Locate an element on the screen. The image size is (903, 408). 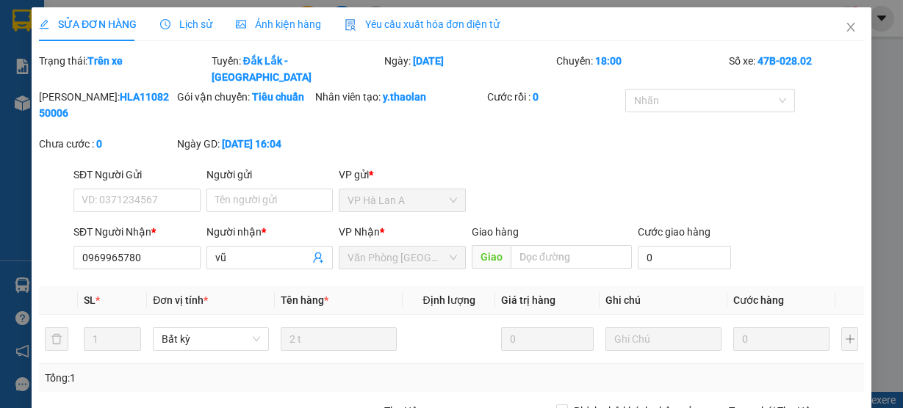
span: VP Hà Lan A is located at coordinates (402, 201).